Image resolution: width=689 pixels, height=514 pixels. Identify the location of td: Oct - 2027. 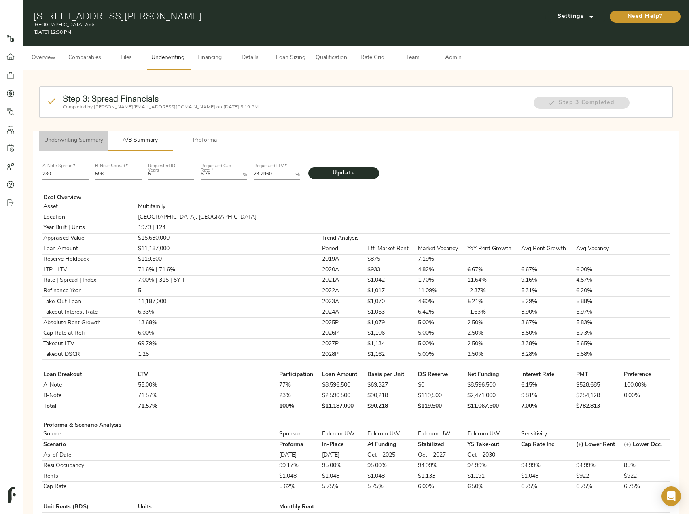
(442, 455).